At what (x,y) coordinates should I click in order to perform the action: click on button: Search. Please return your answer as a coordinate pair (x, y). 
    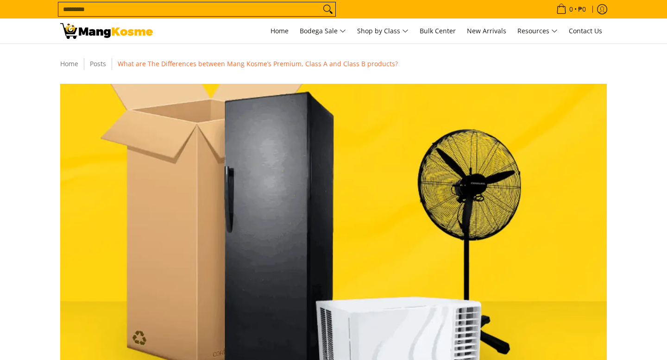
    Looking at the image, I should click on (328, 9).